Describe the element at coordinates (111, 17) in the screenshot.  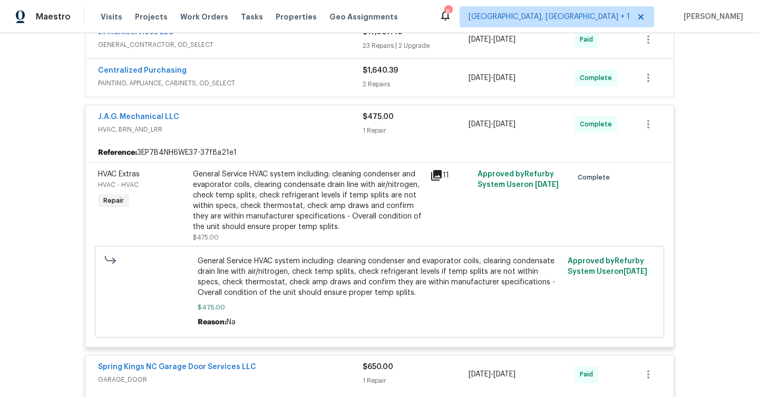
I see `span: Visits` at that location.